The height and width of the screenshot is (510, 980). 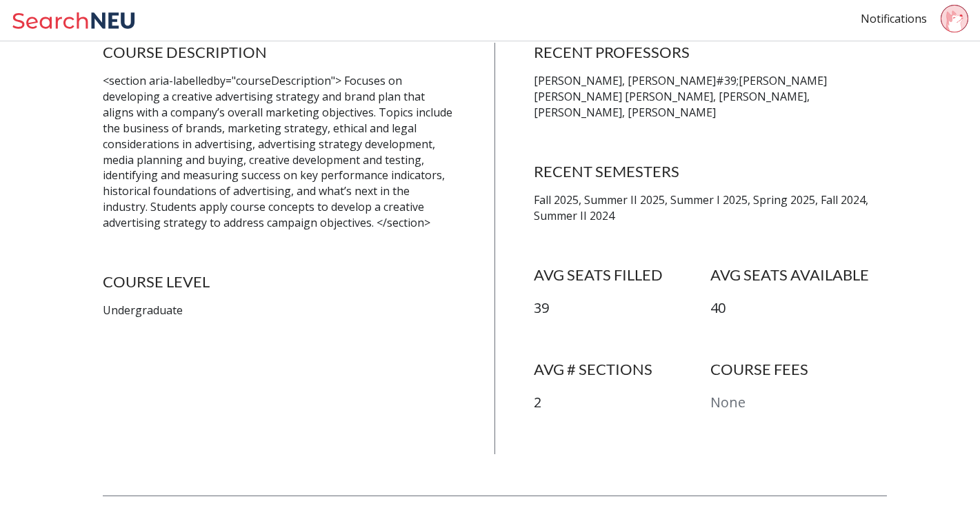 What do you see at coordinates (710, 52) in the screenshot?
I see `h4: RECENT PROFESSORS` at bounding box center [710, 52].